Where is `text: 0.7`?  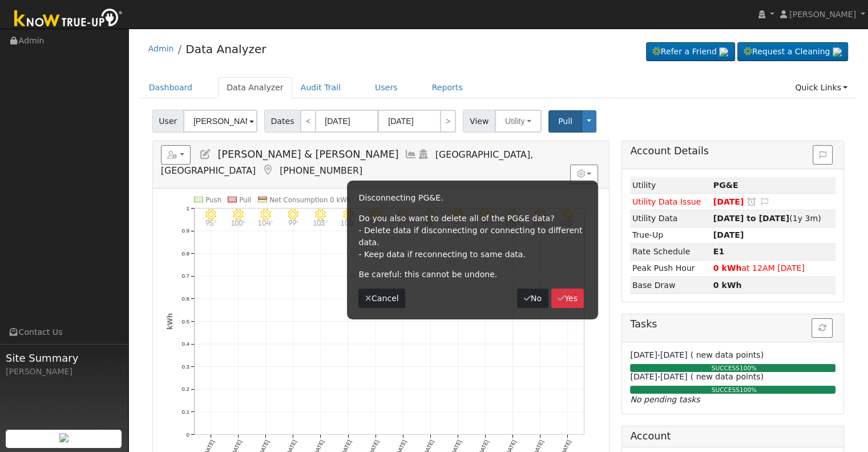
text: 0.7 is located at coordinates (186, 275).